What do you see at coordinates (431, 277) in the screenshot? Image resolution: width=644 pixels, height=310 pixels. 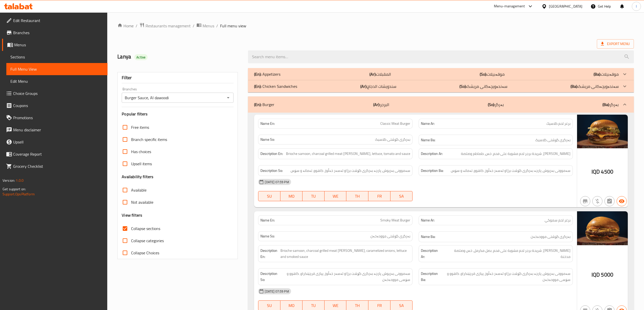 I see `strong: Description Ba:` at bounding box center [431, 277].